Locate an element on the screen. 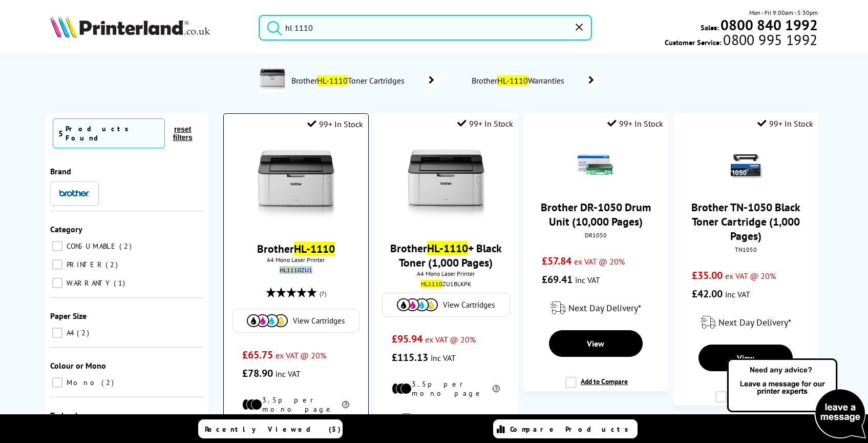 The image size is (868, 443). span: 1 is located at coordinates (120, 283).